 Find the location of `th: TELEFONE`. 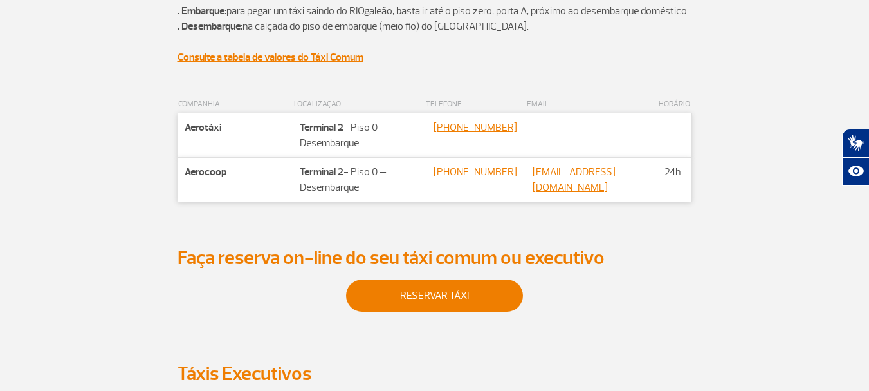

th: TELEFONE is located at coordinates (475, 104).